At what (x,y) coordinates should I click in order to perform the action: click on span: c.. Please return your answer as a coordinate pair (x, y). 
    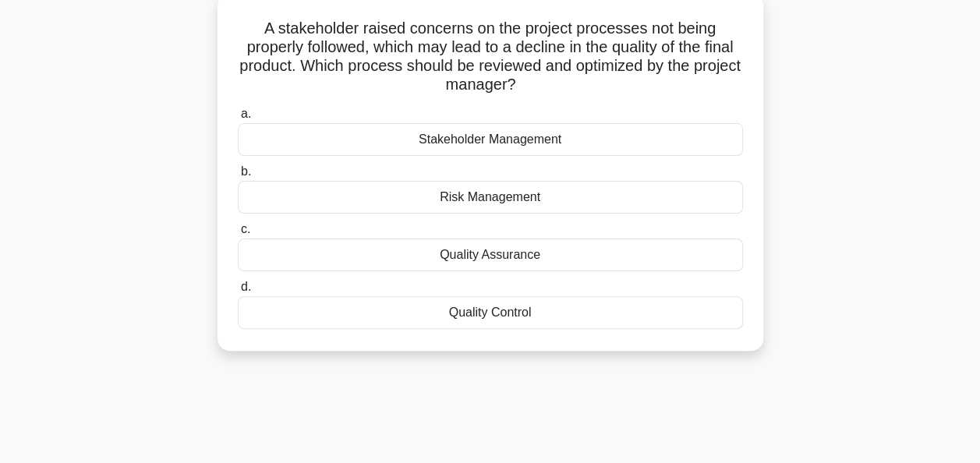
    Looking at the image, I should click on (245, 229).